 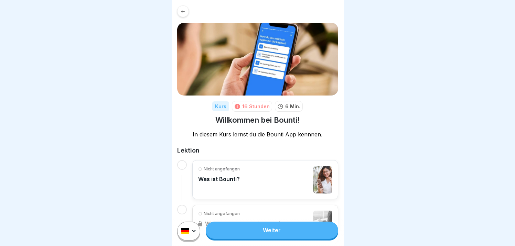 I want to click on p: 6 Min., so click(x=292, y=106).